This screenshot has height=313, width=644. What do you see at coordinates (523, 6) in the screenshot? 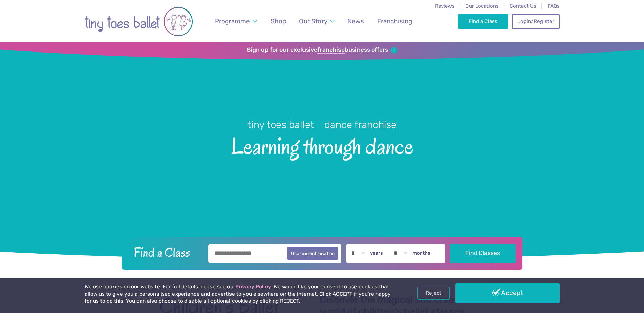
I see `a: Contact Us` at bounding box center [523, 6].